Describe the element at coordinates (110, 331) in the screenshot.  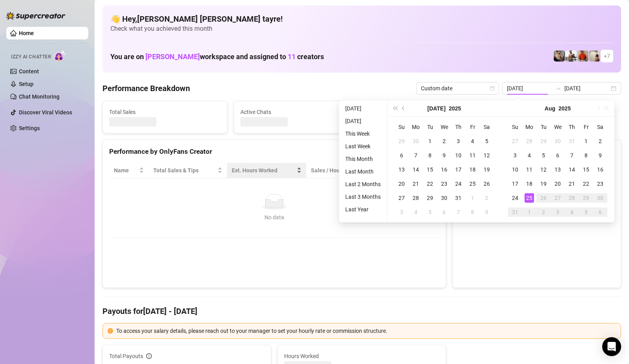
I see `span: exclamation-circle` at that location.